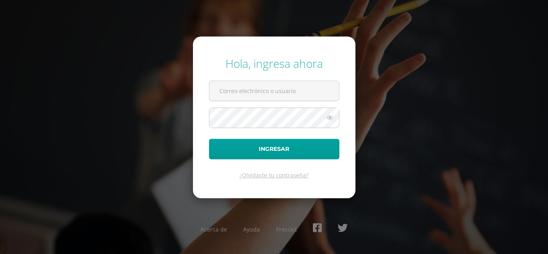 This screenshot has height=254, width=548. Describe the element at coordinates (286, 229) in the screenshot. I see `a: Presskit` at that location.